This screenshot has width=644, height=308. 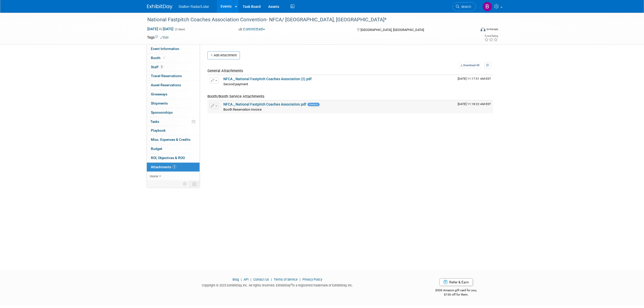 What do you see at coordinates (456, 282) in the screenshot?
I see `a: Refer & Earn` at bounding box center [456, 282].